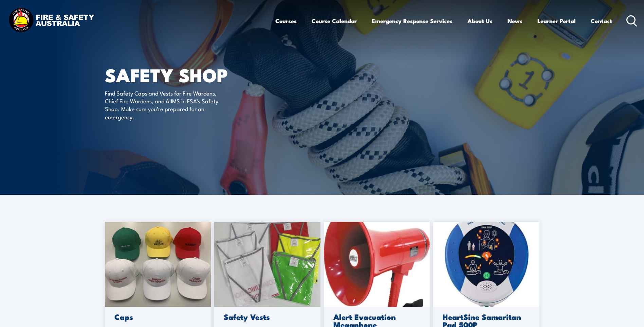  I want to click on img: caps-scaled-1.jpg, so click(158, 264).